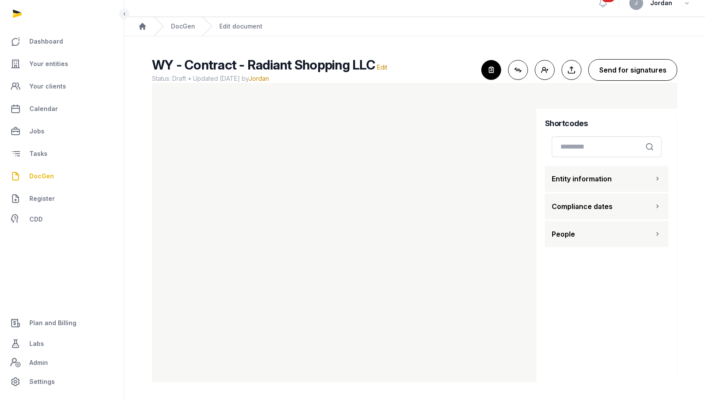  Describe the element at coordinates (414, 26) in the screenshot. I see `nav: Breadcrumb` at that location.